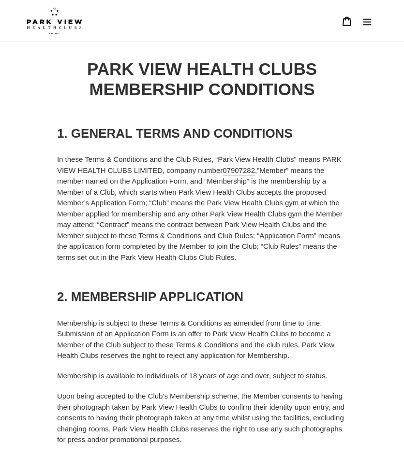 The height and width of the screenshot is (457, 404). I want to click on p: Membership is available to individuals of 18 years of age and over, subject to status., so click(202, 376).